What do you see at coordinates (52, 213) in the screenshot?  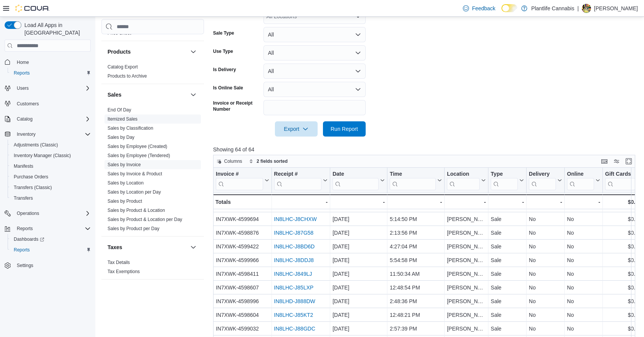 I see `span: Operations` at bounding box center [52, 213].